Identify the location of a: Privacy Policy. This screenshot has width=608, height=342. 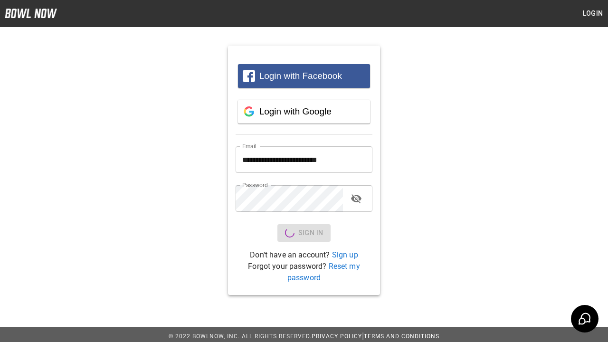
(337, 336).